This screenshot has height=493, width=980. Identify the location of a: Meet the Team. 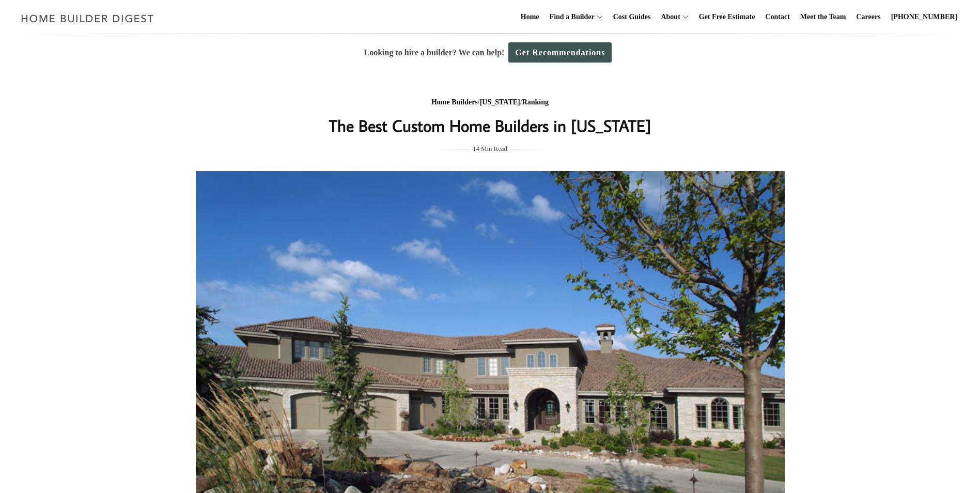
(823, 17).